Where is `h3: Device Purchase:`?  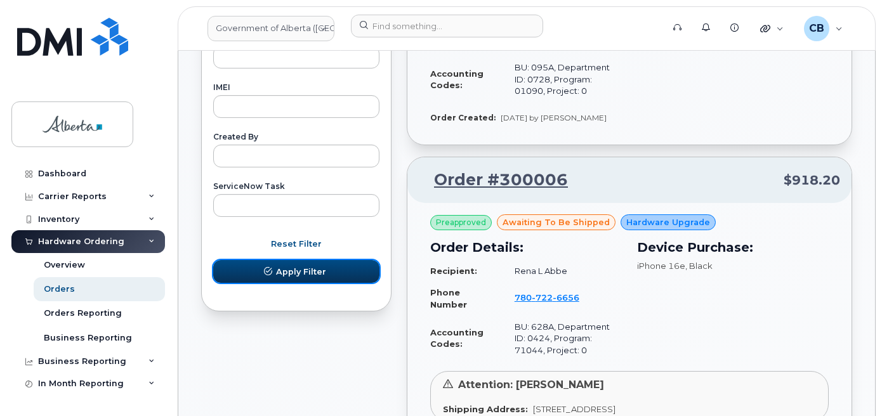
h3: Device Purchase: is located at coordinates (733, 247).